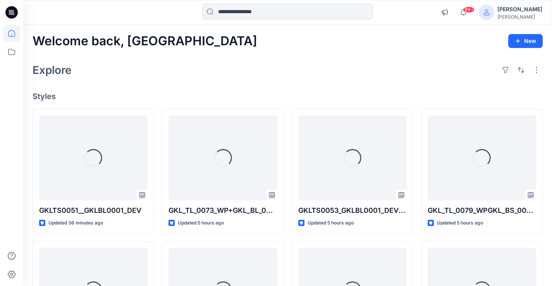 The width and height of the screenshot is (552, 286). I want to click on svg: avatar, so click(487, 12).